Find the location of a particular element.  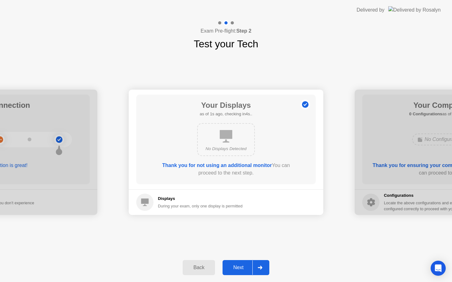

div: You can proceed to the next step. is located at coordinates (226, 169).